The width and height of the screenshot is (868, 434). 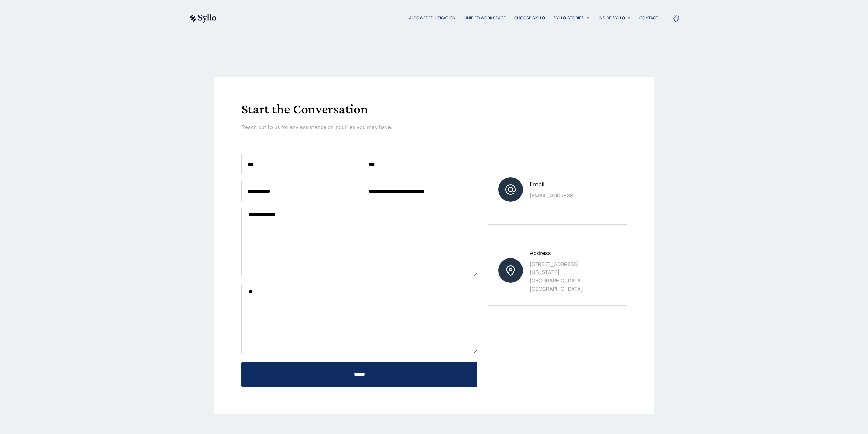 I want to click on p: Reach out to us for any assistance or inquiries you may have., so click(x=365, y=127).